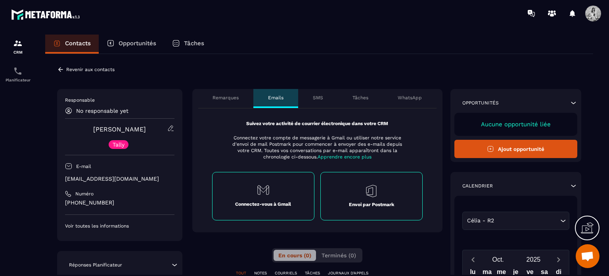 The image size is (609, 276). What do you see at coordinates (131, 44) in the screenshot?
I see `a: Opportunités` at bounding box center [131, 44].